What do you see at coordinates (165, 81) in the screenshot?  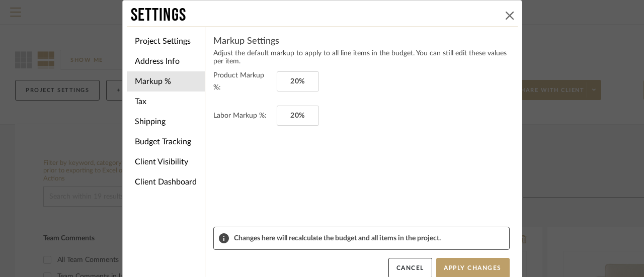 I see `li: Markup %` at bounding box center [165, 81].